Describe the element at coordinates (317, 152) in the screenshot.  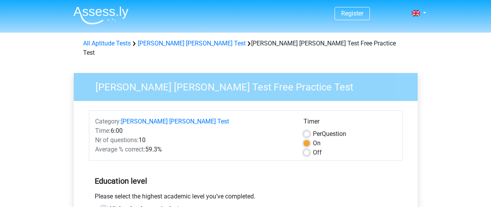
I see `label: Off` at that location.